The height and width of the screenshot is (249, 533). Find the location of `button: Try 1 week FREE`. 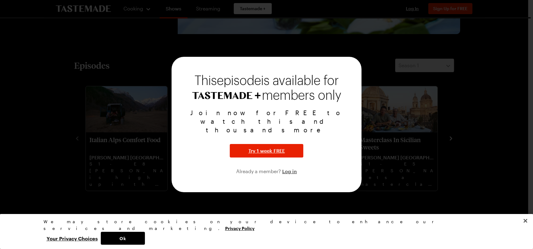

button: Try 1 week FREE is located at coordinates (267, 151).